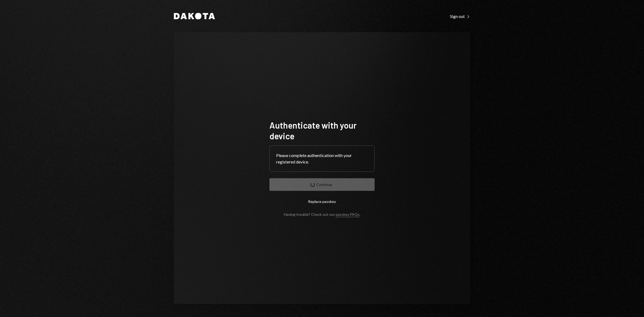 The image size is (644, 317). What do you see at coordinates (460, 16) in the screenshot?
I see `div: Sign out` at bounding box center [460, 16].